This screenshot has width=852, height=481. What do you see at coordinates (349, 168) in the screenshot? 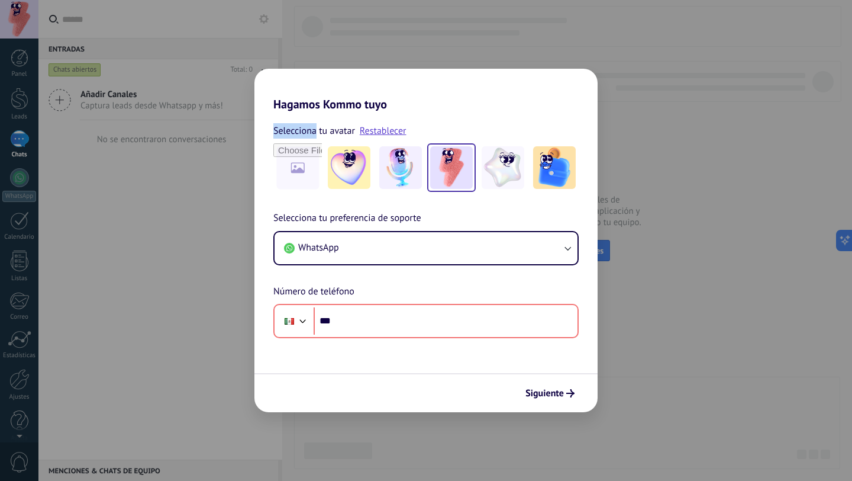
I see `img: -1.jpeg` at bounding box center [349, 168].